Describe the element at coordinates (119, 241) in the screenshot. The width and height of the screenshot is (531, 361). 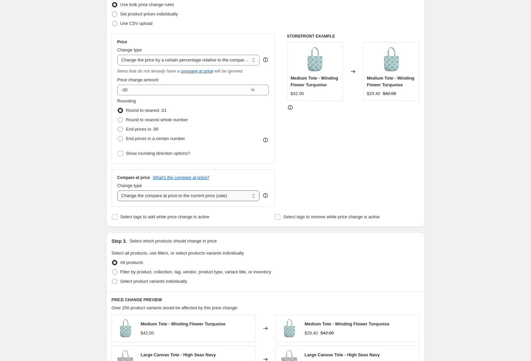
I see `h2: Step 3.` at that location.